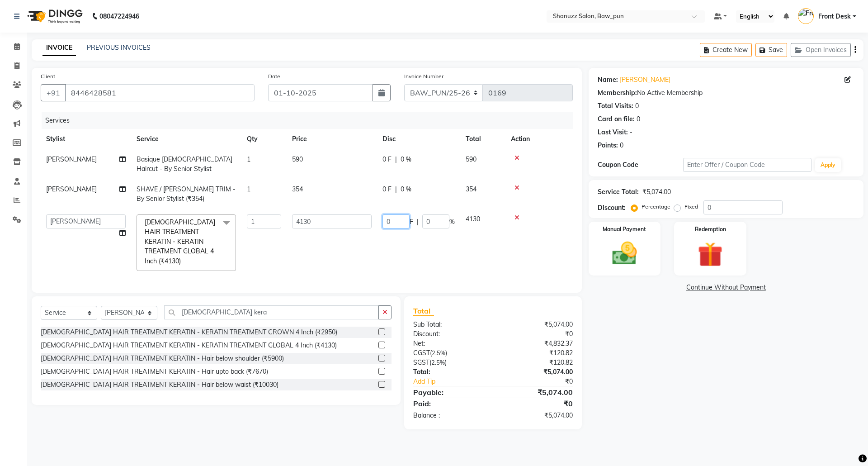 Image resolution: width=868 pixels, height=466 pixels. I want to click on span: Front Desk, so click(835, 16).